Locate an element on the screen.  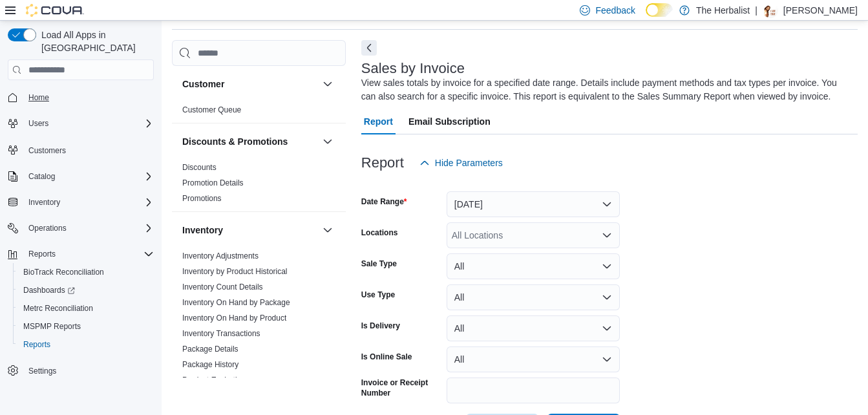
span: Inventory On Hand by Package is located at coordinates (236, 303).